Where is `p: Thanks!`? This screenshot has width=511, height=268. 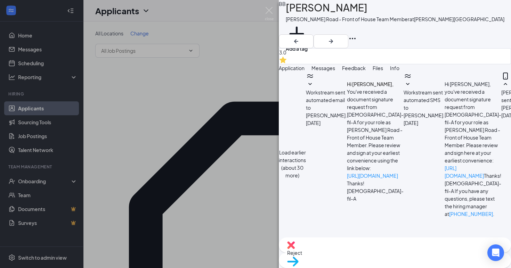
p: Thanks! is located at coordinates (375, 184).